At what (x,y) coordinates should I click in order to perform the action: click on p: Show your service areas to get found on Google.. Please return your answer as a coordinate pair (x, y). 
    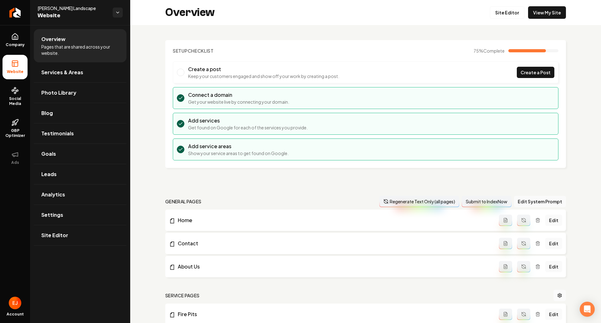
    Looking at the image, I should click on (238, 153).